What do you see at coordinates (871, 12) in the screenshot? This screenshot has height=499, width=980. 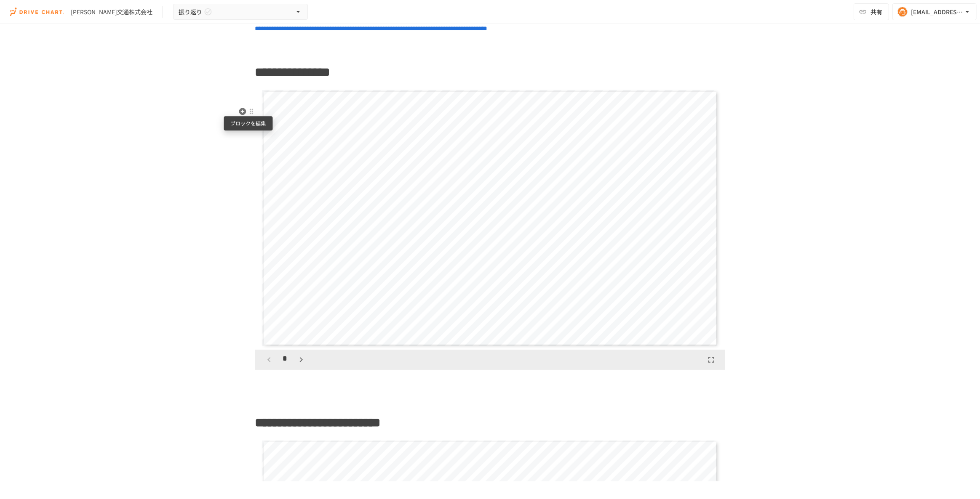 I see `button: 共有` at bounding box center [871, 12].